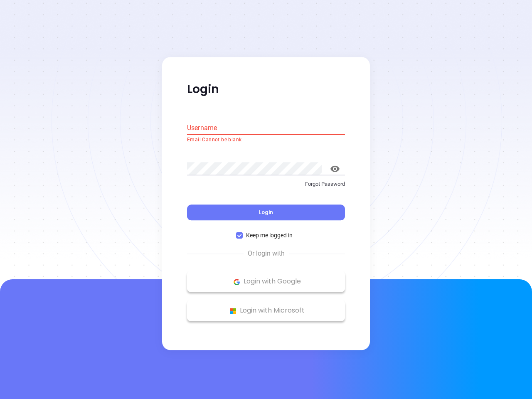 The width and height of the screenshot is (532, 399). What do you see at coordinates (266, 311) in the screenshot?
I see `button: Microsoft Logo Login with Microsoft` at bounding box center [266, 311].